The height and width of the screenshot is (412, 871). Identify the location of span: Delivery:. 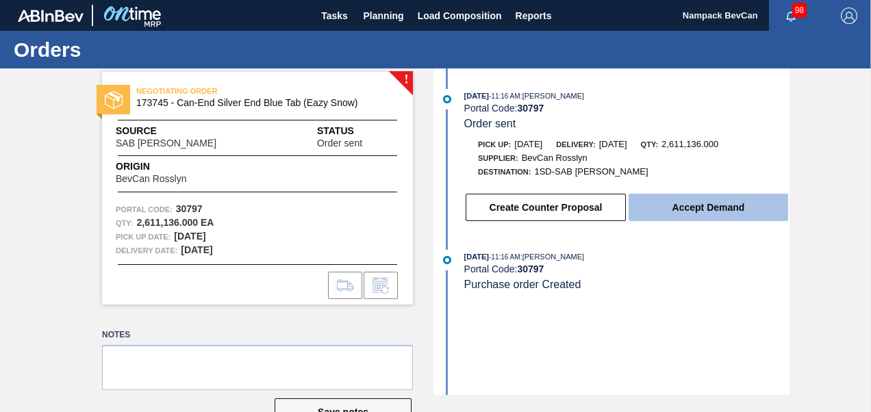
(575, 144).